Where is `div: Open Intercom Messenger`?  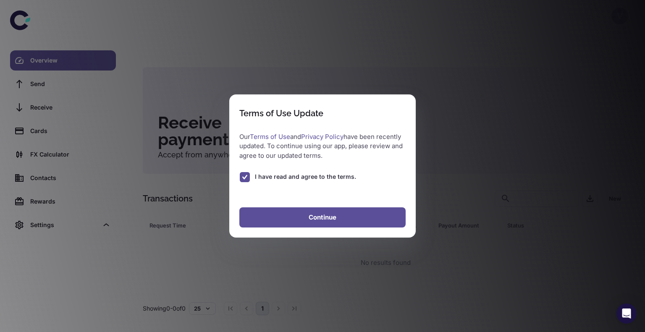
div: Open Intercom Messenger is located at coordinates (627, 314).